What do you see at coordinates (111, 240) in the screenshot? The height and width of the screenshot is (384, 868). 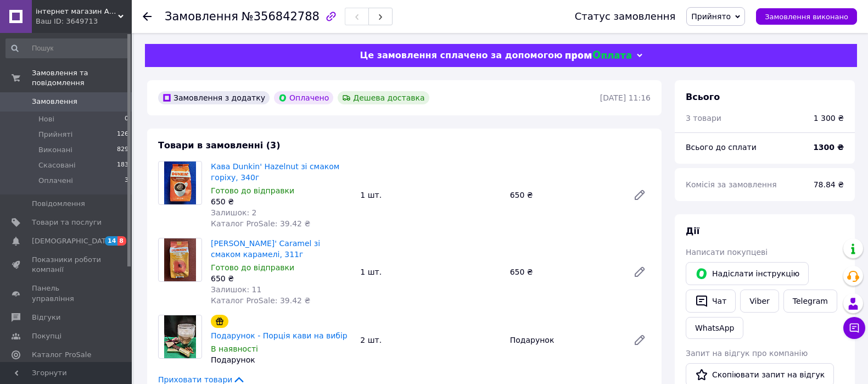 I see `span: 14` at bounding box center [111, 240].